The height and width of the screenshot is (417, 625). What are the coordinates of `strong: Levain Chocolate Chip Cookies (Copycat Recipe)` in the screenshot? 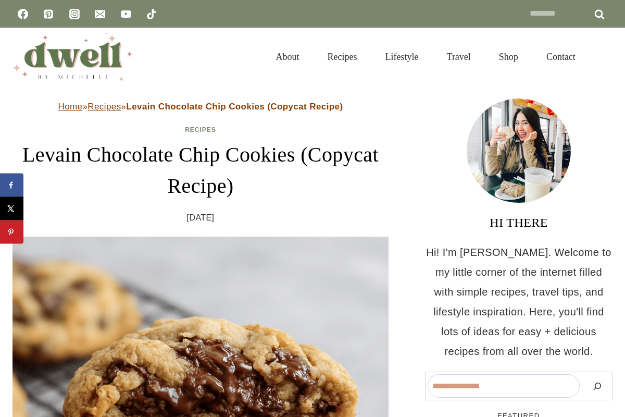 It's located at (234, 106).